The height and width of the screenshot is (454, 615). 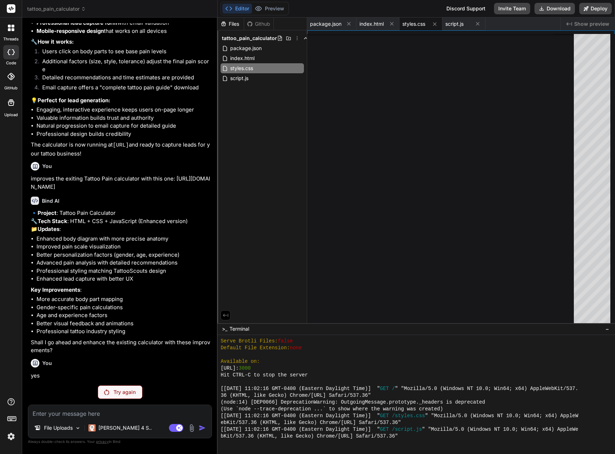 I want to click on div: Github, so click(x=259, y=24).